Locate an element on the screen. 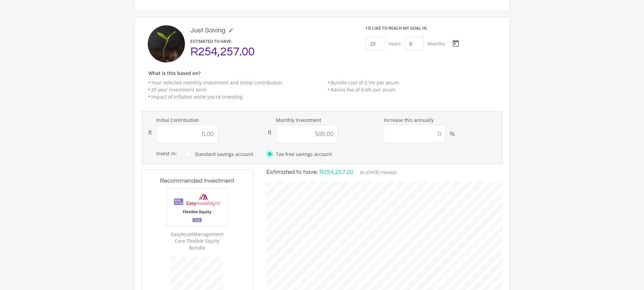  label: Increase this annually is located at coordinates (441, 120).